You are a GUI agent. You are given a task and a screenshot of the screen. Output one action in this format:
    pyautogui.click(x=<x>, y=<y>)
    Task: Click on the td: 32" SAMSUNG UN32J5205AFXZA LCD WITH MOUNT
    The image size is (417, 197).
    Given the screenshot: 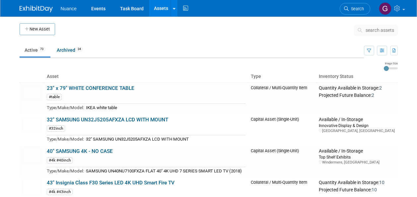 What is the action you would take?
    pyautogui.click(x=165, y=139)
    